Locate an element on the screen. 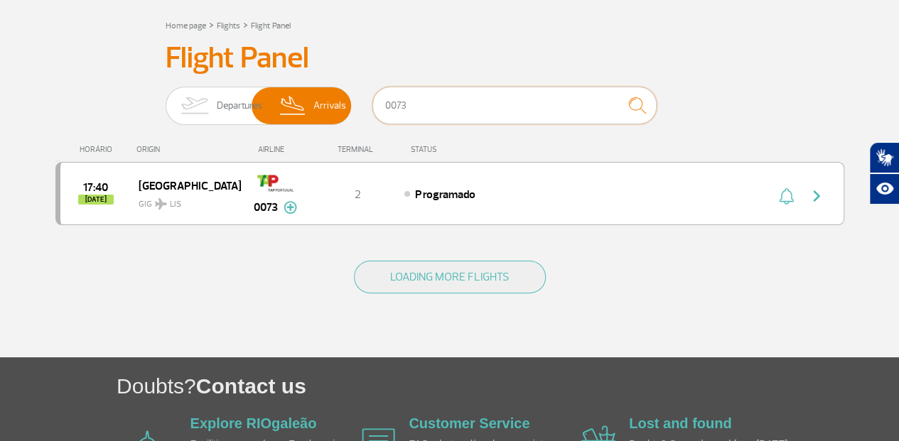 Image resolution: width=899 pixels, height=441 pixels. img: seta-direita-painel-voo.svg is located at coordinates (817, 196).